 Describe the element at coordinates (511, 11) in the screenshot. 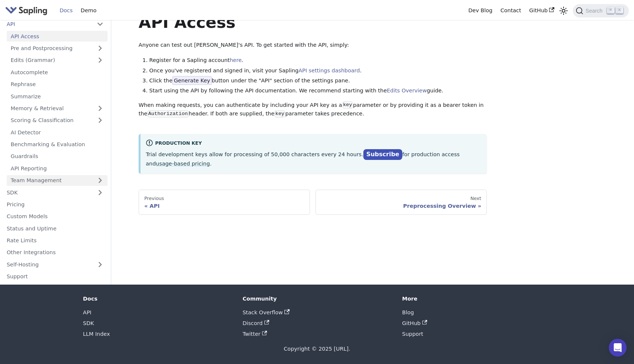

I see `a: Contact` at that location.